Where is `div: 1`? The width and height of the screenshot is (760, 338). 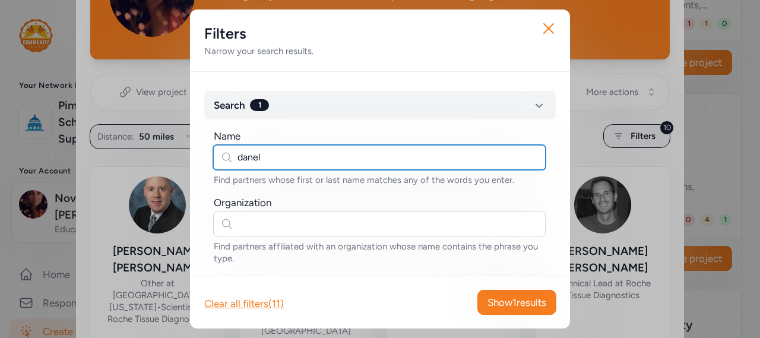 div: 1 is located at coordinates (260, 105).